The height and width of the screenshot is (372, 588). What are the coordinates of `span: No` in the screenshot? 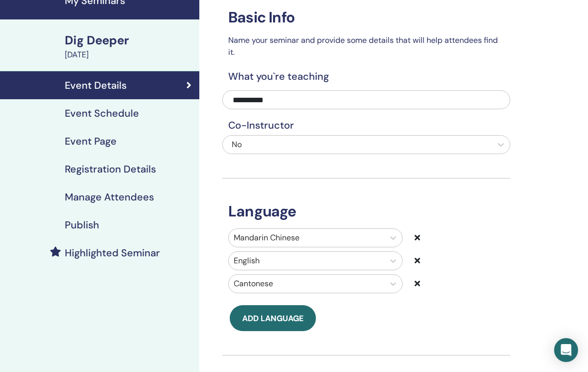 It's located at (237, 144).